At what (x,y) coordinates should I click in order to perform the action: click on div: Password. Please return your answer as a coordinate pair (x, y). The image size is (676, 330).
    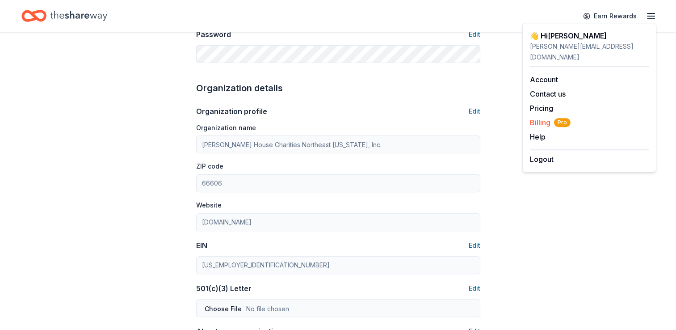
    Looking at the image, I should click on (213, 34).